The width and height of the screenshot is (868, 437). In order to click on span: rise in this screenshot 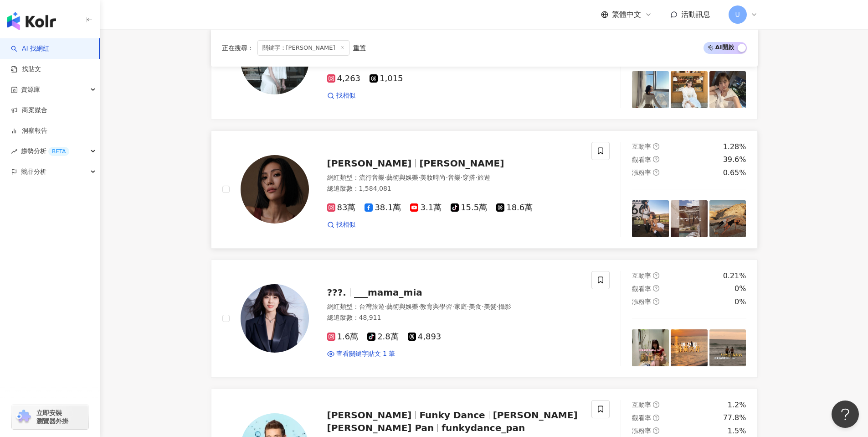, I will do `click(14, 152)`.